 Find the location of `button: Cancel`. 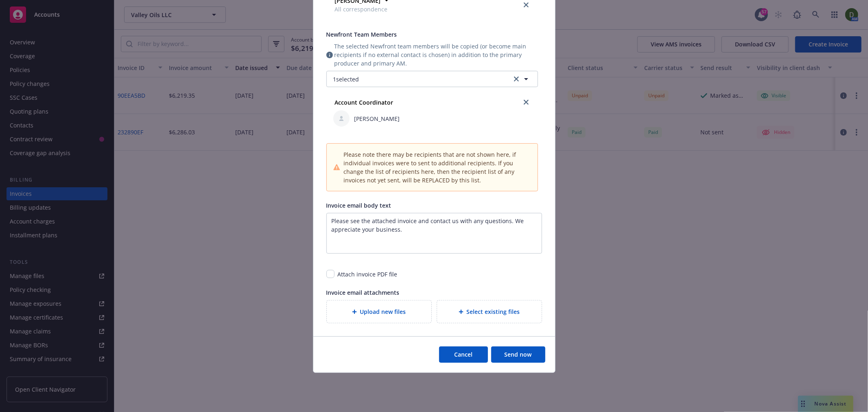

button: Cancel is located at coordinates (464, 354).